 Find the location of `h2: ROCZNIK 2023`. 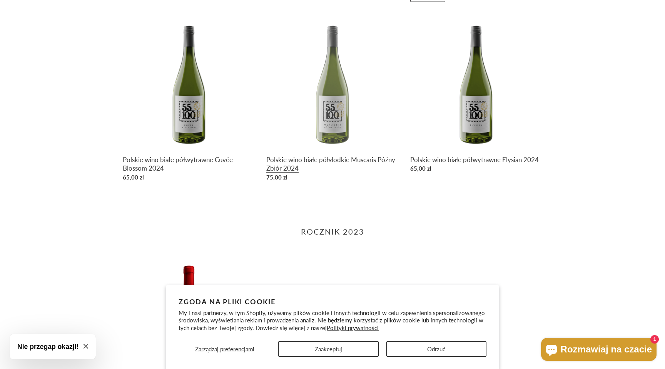

h2: ROCZNIK 2023 is located at coordinates (332, 231).